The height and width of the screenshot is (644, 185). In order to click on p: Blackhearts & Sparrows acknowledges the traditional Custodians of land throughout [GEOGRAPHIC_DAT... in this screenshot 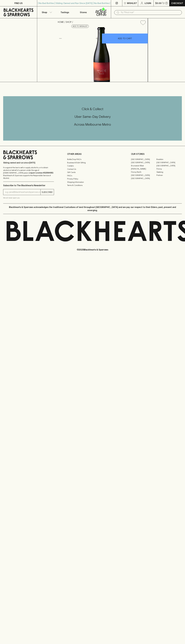, I will do `click(92, 208)`.